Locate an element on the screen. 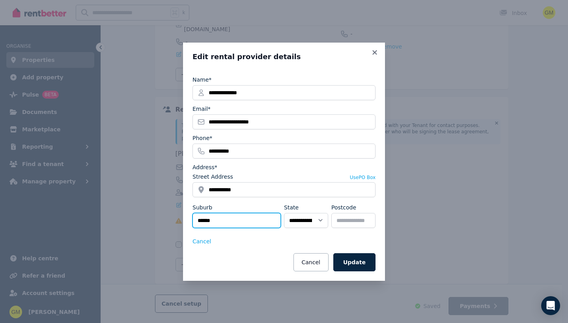  label: Postcode is located at coordinates (343, 207).